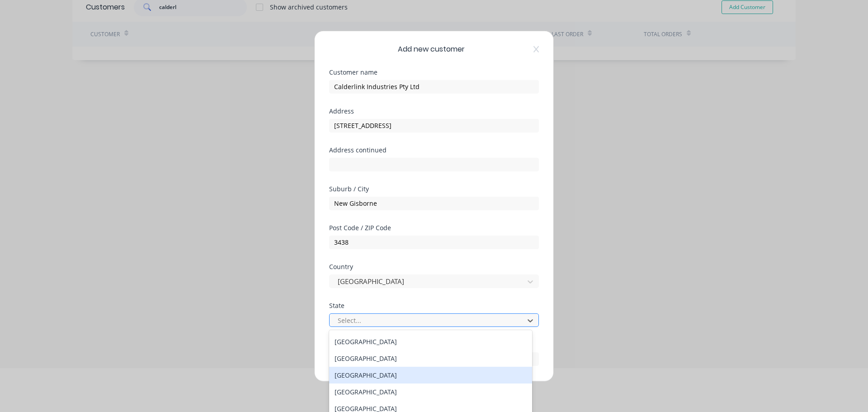 The image size is (868, 412). I want to click on div: Customer name, so click(434, 72).